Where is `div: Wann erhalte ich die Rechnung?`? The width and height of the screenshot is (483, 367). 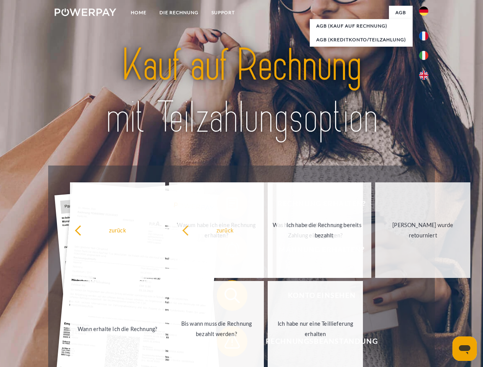 div: Wann erhalte ich die Rechnung? is located at coordinates (118, 329).